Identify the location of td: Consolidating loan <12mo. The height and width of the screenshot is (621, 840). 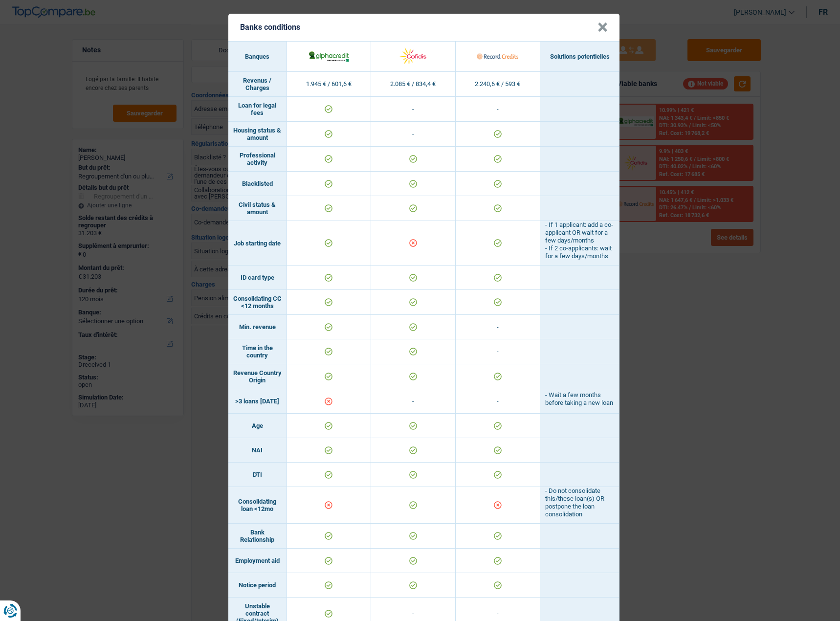
(258, 505).